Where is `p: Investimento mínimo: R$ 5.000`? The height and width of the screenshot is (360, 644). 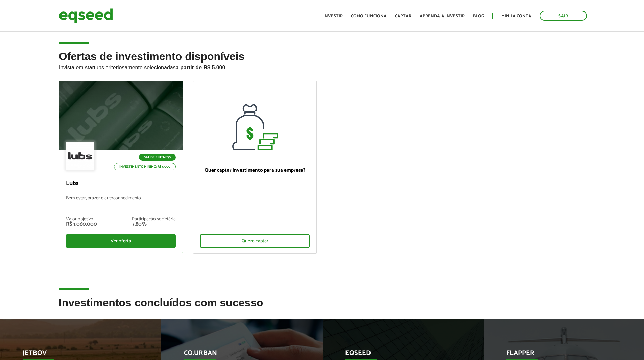
p: Investimento mínimo: R$ 5.000 is located at coordinates (145, 167).